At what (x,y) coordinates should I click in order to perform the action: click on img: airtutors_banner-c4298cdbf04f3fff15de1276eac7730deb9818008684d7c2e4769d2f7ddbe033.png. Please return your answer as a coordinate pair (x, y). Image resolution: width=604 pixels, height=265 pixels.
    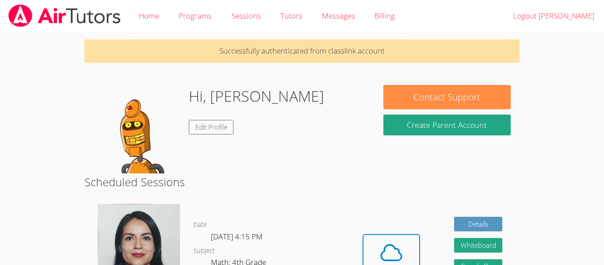
    Looking at the image, I should click on (65, 15).